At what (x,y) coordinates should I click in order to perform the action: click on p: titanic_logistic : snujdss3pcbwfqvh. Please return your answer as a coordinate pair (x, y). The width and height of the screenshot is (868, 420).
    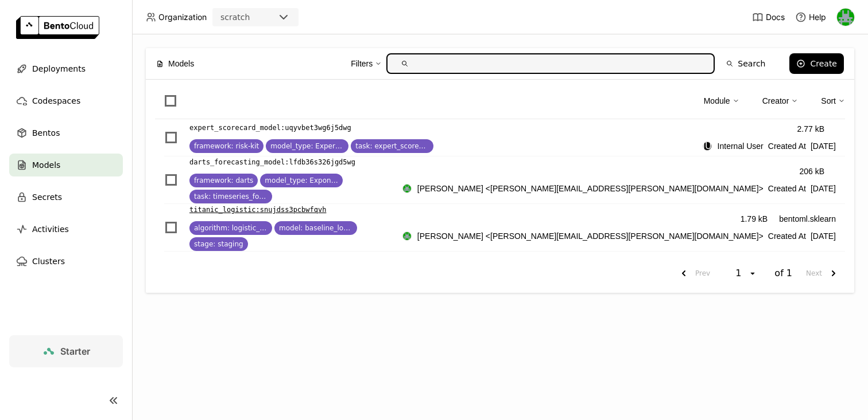
    Looking at the image, I should click on (258, 210).